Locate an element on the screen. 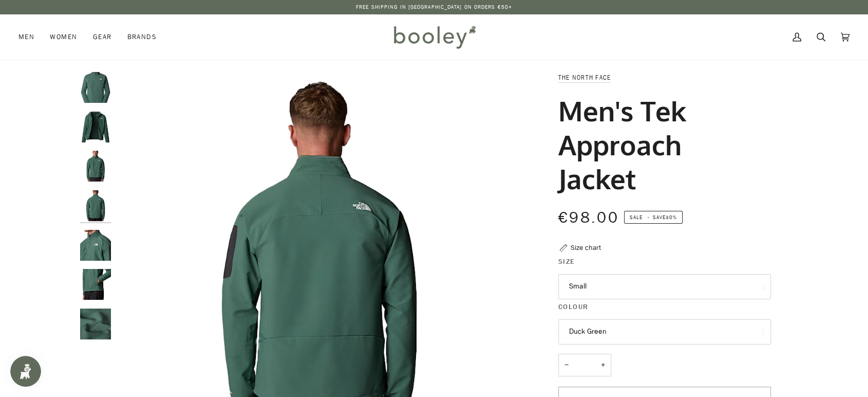 The width and height of the screenshot is (868, 397). input: Quantity is located at coordinates (585, 365).